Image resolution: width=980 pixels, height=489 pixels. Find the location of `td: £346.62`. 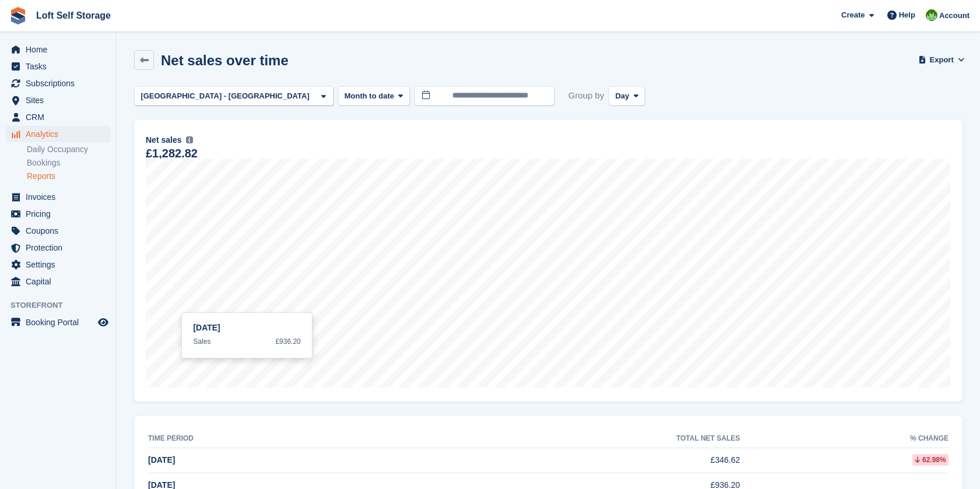

td: £346.62 is located at coordinates (567, 460).